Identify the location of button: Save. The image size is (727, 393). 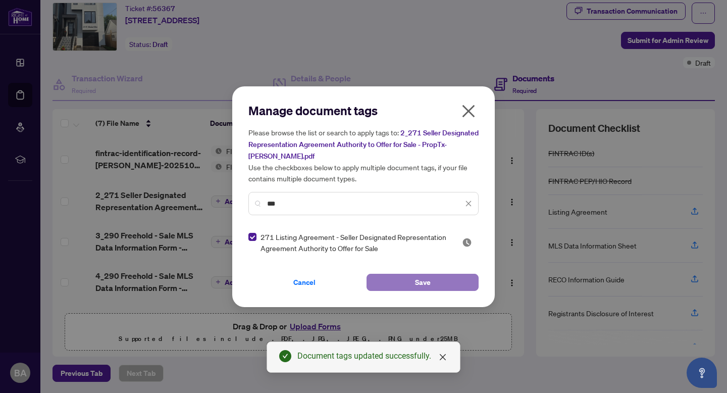
(422, 282).